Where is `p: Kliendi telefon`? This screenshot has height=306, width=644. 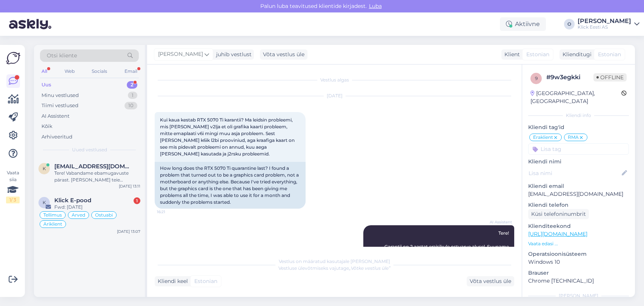
p: Kliendi telefon is located at coordinates (578, 205).